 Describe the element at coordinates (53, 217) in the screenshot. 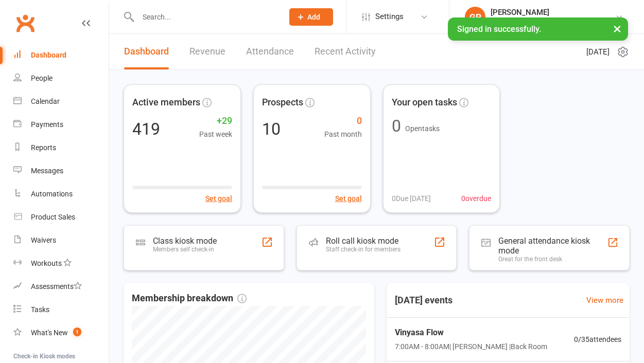

I see `div: Product Sales` at that location.